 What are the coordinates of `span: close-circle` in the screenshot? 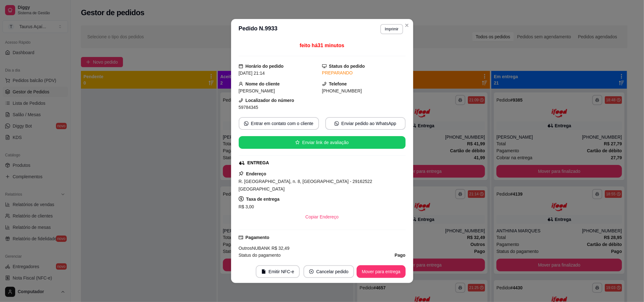 It's located at (312, 272).